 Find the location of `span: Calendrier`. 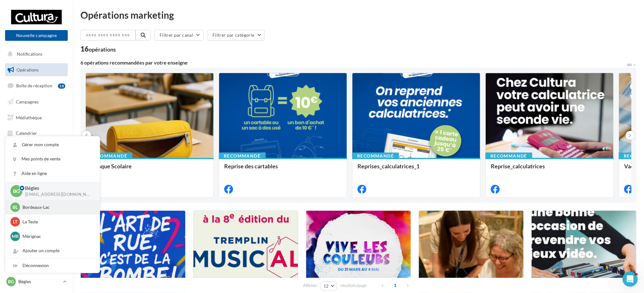

span: Calendrier is located at coordinates (26, 133).